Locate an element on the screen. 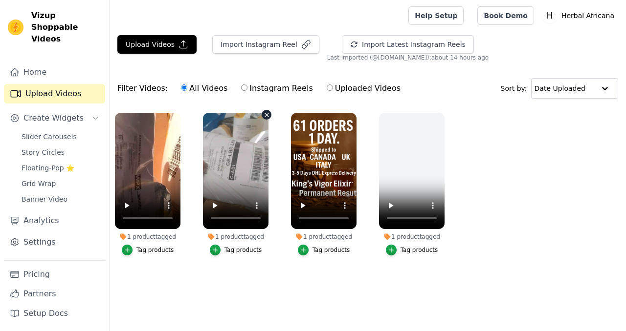 The height and width of the screenshot is (331, 626). a: Upload Videos is located at coordinates (54, 94).